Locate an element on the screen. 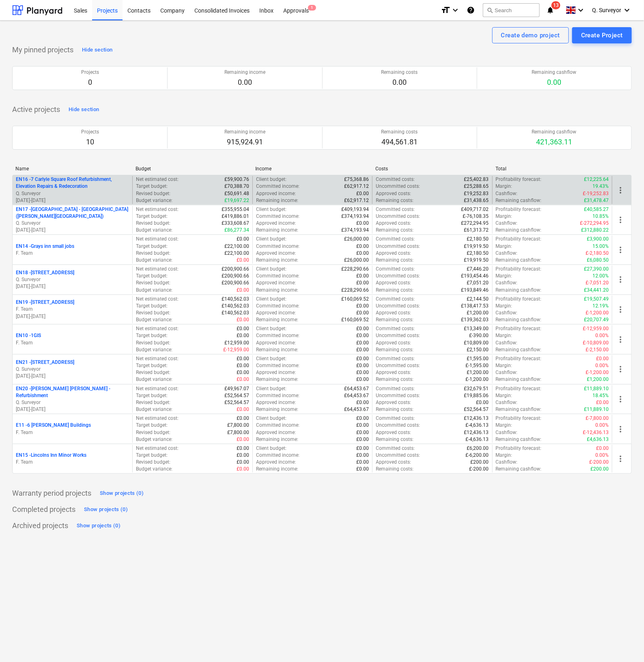 The width and height of the screenshot is (644, 662). p: £70,388.70 is located at coordinates (237, 186).